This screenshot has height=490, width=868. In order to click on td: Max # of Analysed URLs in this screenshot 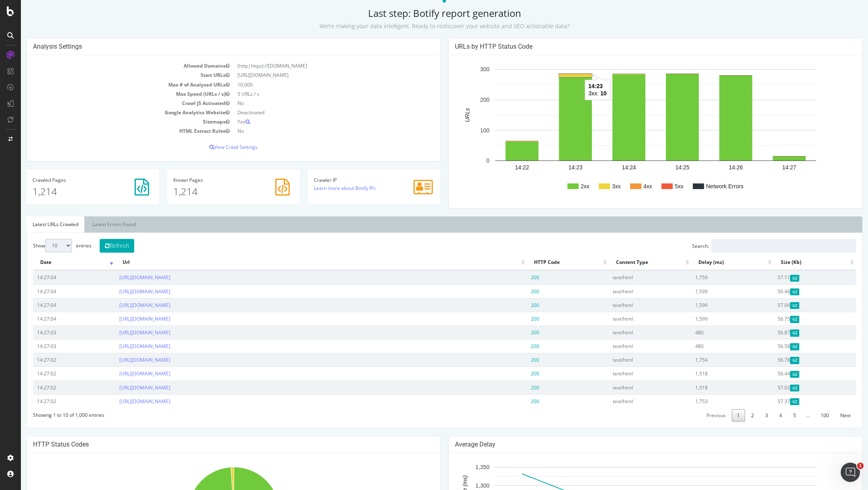, I will do `click(112, 85)`.